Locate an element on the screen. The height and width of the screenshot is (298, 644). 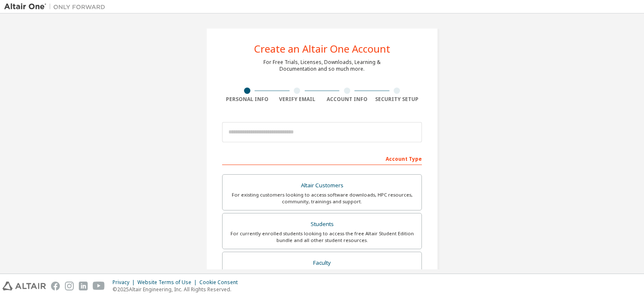
div: Account Info is located at coordinates (347, 99).